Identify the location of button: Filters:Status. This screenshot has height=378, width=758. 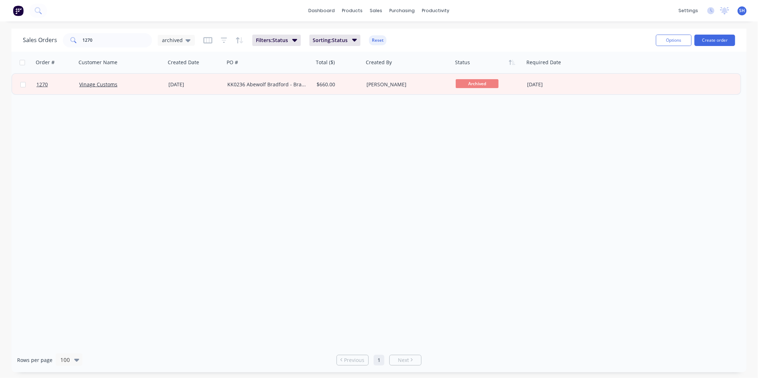
(277, 40).